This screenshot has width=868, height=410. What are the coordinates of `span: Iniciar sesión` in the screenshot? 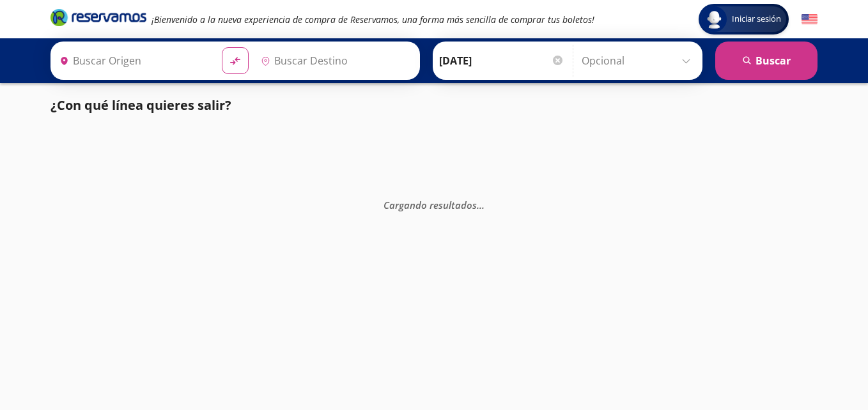 It's located at (756, 19).